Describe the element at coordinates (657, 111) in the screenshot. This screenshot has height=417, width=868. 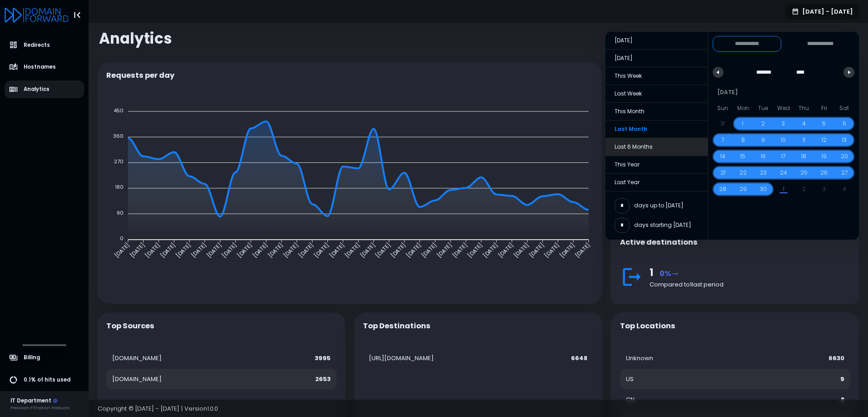
I see `button: This Month` at that location.